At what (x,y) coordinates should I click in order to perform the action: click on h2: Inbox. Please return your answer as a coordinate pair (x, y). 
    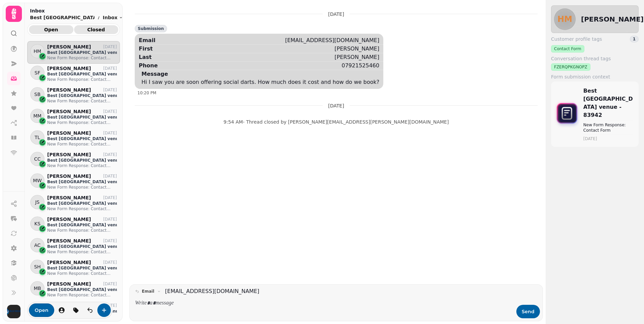
    Looking at the image, I should click on (76, 11).